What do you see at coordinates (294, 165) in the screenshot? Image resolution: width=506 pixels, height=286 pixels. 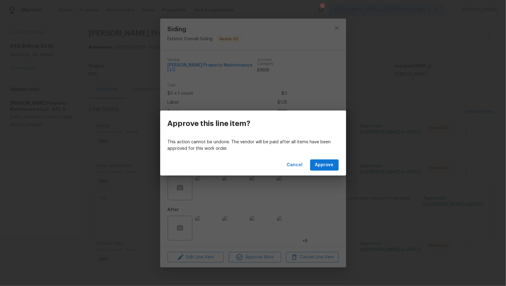 I see `span: Cancel` at bounding box center [294, 165].